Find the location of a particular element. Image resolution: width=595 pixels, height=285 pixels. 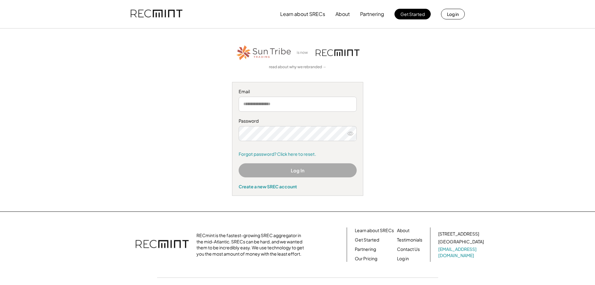

a: Forgot password? Click here to reset. is located at coordinates (298, 154).